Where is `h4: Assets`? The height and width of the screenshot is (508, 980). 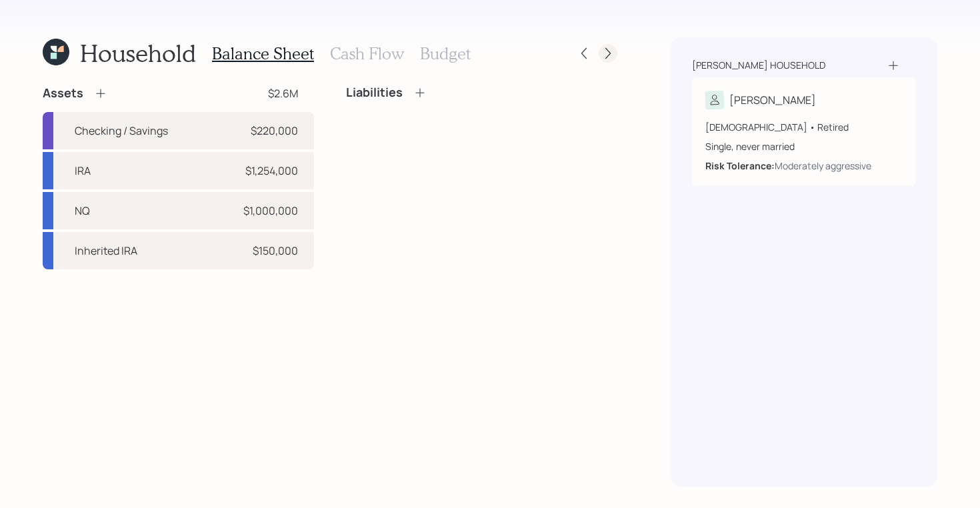 h4: Assets is located at coordinates (62, 93).